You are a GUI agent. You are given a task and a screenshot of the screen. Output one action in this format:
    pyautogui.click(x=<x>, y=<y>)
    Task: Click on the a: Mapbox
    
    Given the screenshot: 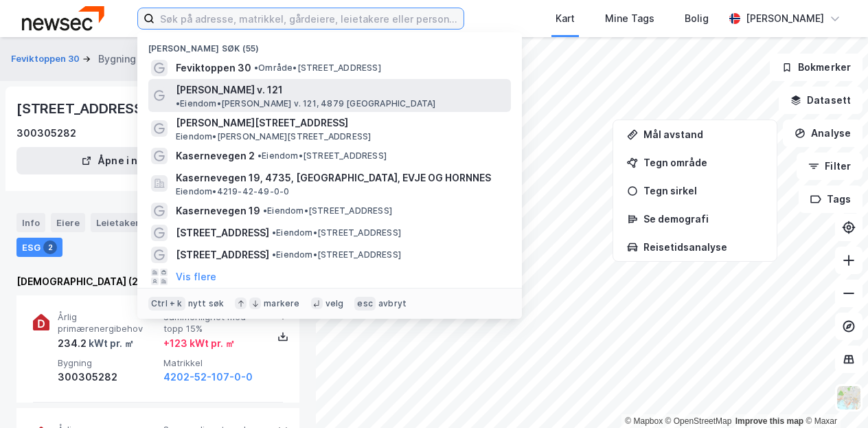 What is the action you would take?
    pyautogui.click(x=643, y=421)
    